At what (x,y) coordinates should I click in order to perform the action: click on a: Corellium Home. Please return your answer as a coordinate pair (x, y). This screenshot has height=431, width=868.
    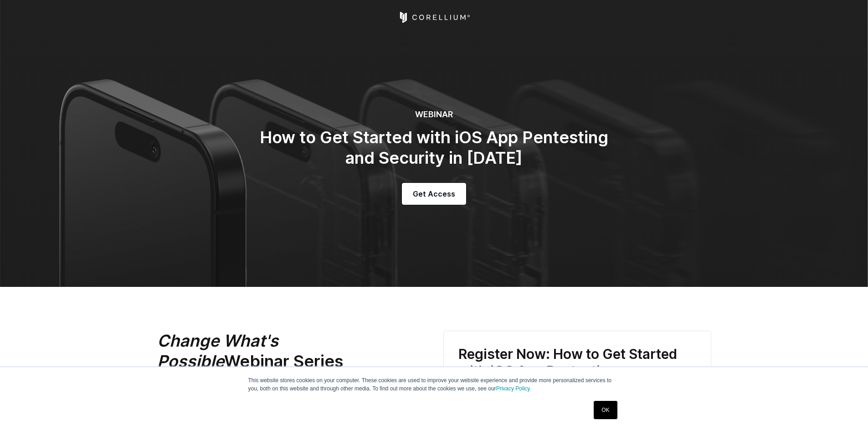
    Looking at the image, I should click on (434, 17).